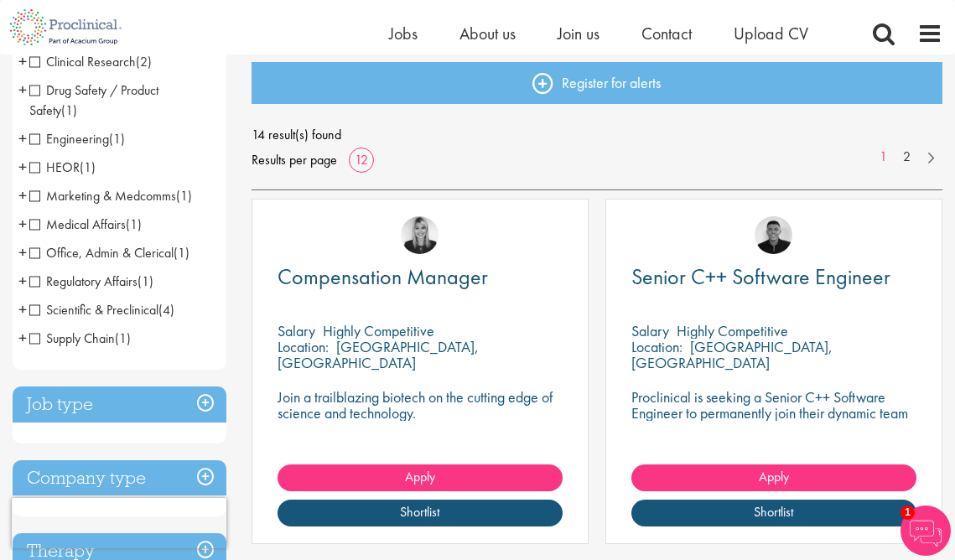 The height and width of the screenshot is (560, 955). What do you see at coordinates (144, 61) in the screenshot?
I see `span: (2)` at bounding box center [144, 61].